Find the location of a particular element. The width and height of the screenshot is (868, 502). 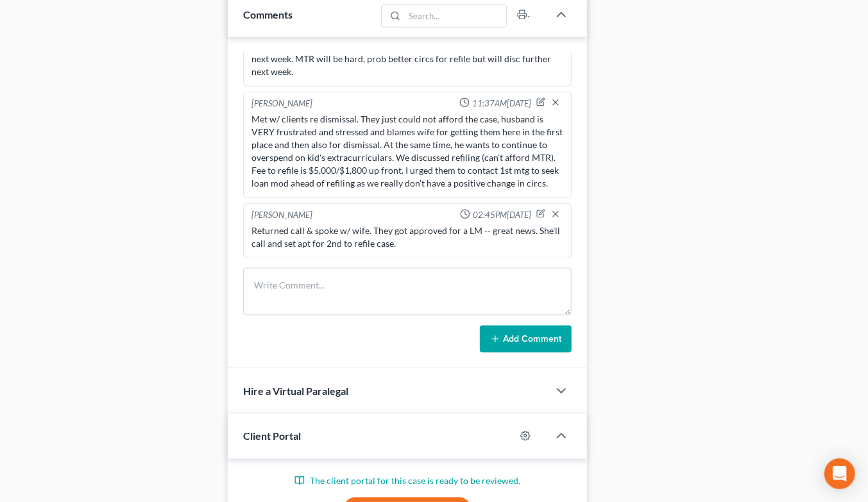

div: Returned call & spoke w/ wife. They got approved for a LM -- great news. She'll call and set apt ... is located at coordinates (407, 237).